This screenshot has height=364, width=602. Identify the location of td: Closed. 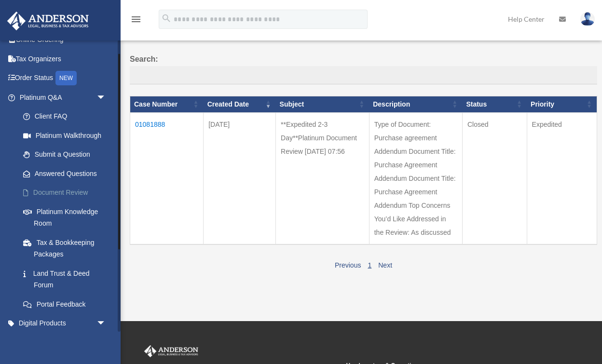
(494, 178).